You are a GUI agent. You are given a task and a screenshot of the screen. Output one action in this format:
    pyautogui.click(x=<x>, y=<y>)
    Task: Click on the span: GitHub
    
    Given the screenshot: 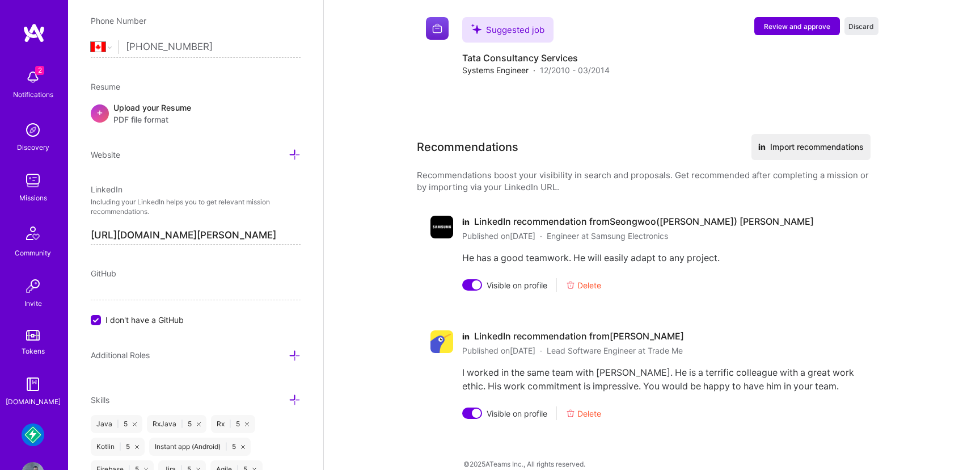 What is the action you would take?
    pyautogui.click(x=103, y=273)
    